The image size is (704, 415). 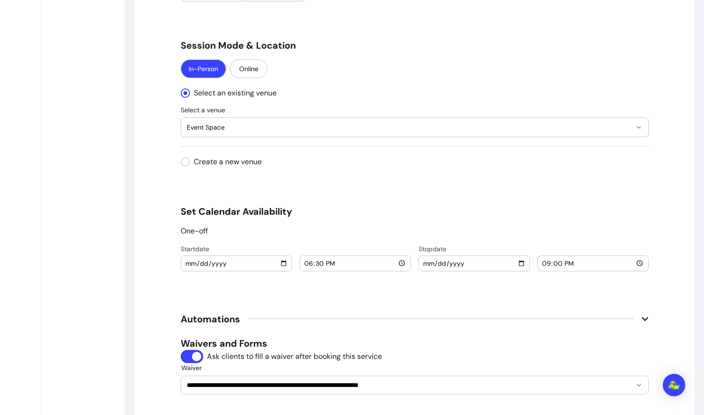 I want to click on button: Online, so click(x=248, y=69).